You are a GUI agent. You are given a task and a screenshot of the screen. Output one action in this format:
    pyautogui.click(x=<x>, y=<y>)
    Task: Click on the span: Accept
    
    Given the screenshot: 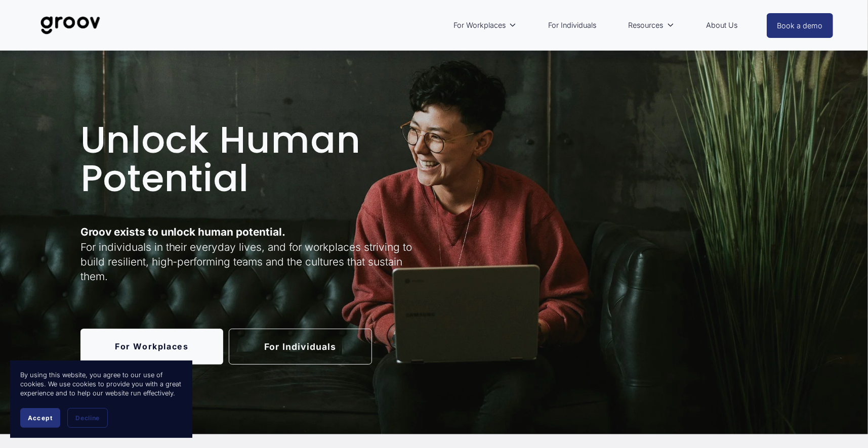 What is the action you would take?
    pyautogui.click(x=40, y=418)
    